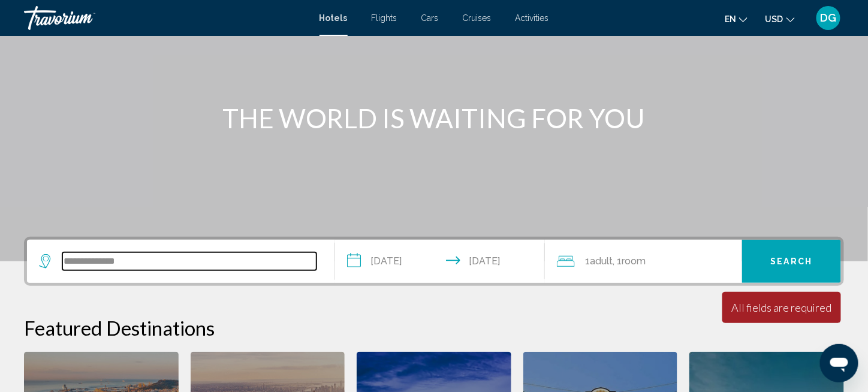 The width and height of the screenshot is (868, 392). I want to click on span: Room, so click(634, 261).